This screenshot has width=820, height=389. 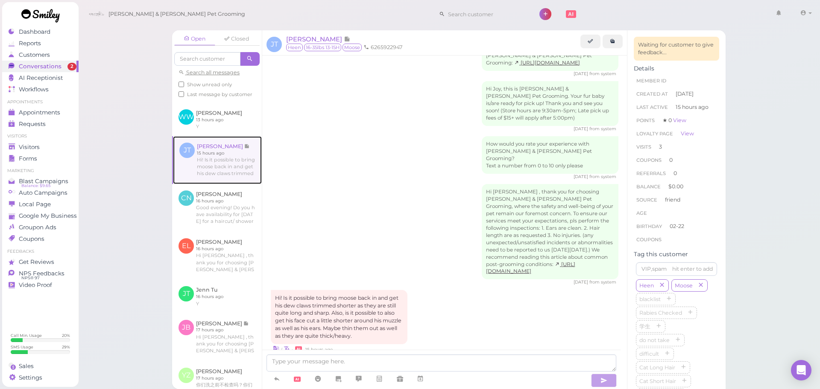 I want to click on span: Requests, so click(x=32, y=124).